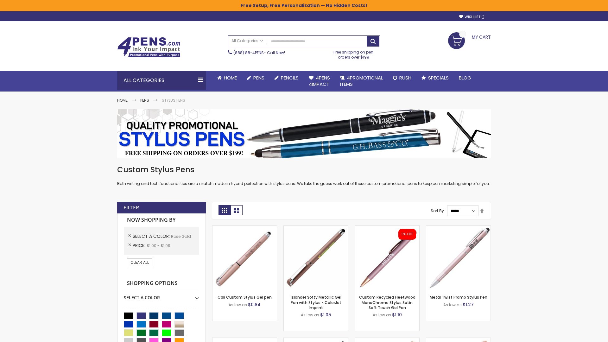 Image resolution: width=608 pixels, height=342 pixels. Describe the element at coordinates (161, 80) in the screenshot. I see `div: All Categories` at that location.